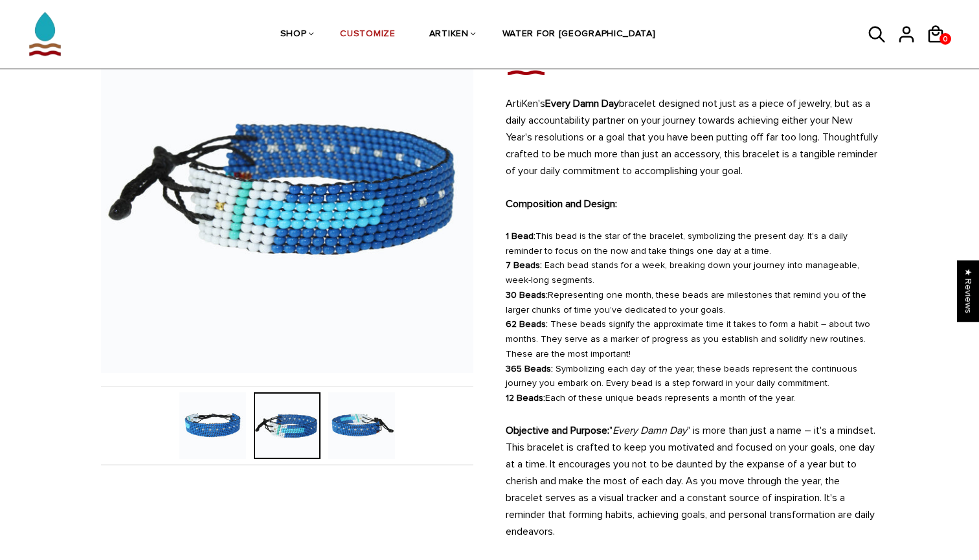  I want to click on strong: 12 Beads:, so click(525, 397).